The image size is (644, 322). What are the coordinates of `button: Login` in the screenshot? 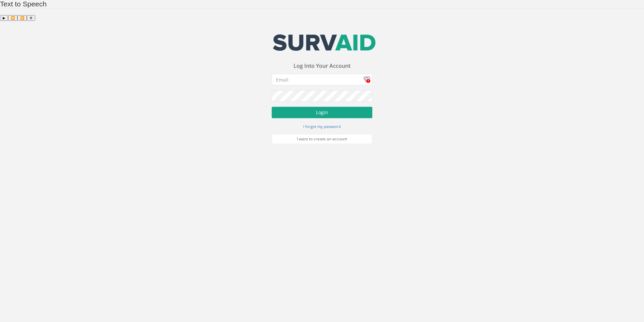 It's located at (322, 112).